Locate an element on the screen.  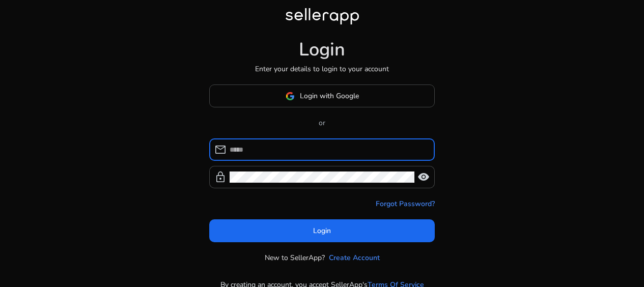
p: or is located at coordinates (322, 122).